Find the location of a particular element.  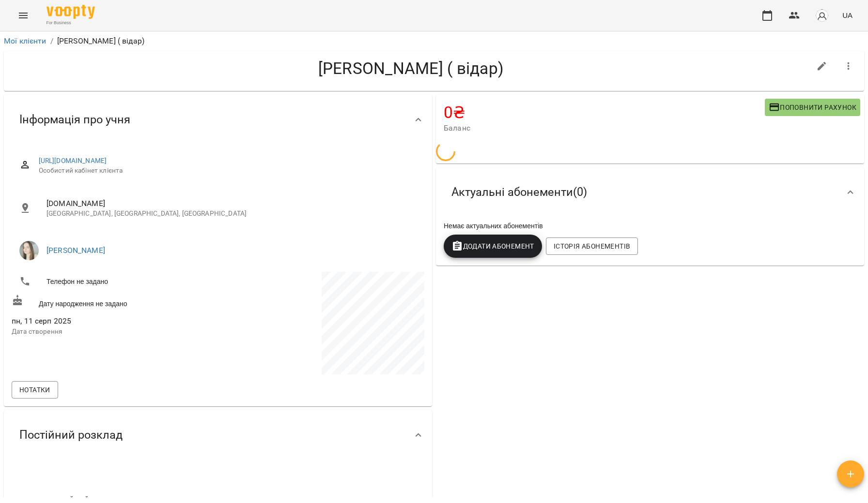

a: Мої клієнти is located at coordinates (25, 41).